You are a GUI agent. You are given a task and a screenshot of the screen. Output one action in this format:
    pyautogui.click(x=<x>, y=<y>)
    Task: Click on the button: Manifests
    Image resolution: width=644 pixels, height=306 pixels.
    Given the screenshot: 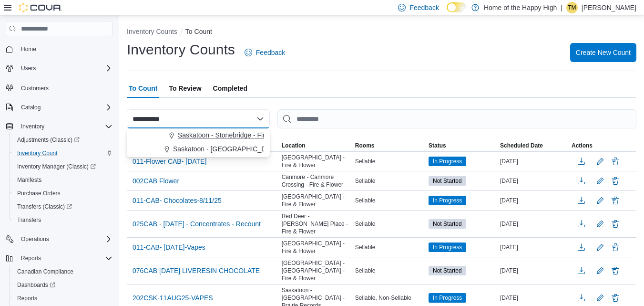 What is the action you would take?
    pyautogui.click(x=63, y=180)
    